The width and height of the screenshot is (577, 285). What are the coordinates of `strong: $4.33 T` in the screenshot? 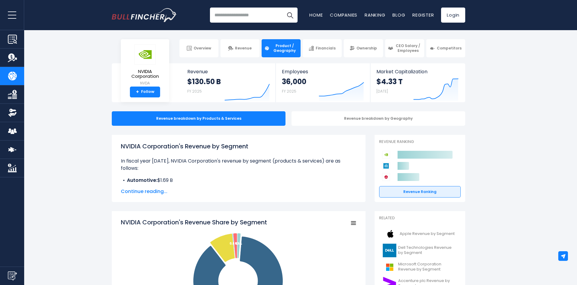 It's located at (389, 82).